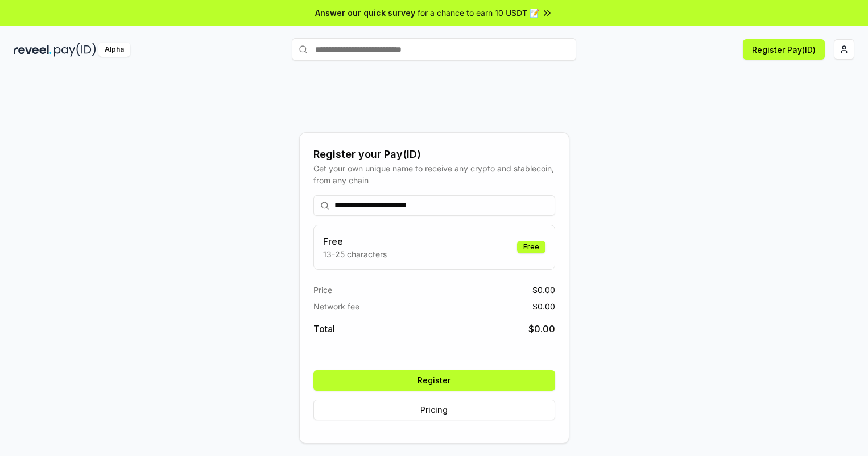  Describe the element at coordinates (434, 174) in the screenshot. I see `div: Get your own unique name to receive any crypto and stablecoin, from any chain` at that location.